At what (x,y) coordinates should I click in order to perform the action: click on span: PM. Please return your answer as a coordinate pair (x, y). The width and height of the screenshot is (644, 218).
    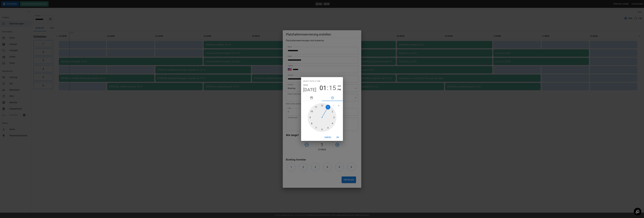
    Looking at the image, I should click on (339, 90).